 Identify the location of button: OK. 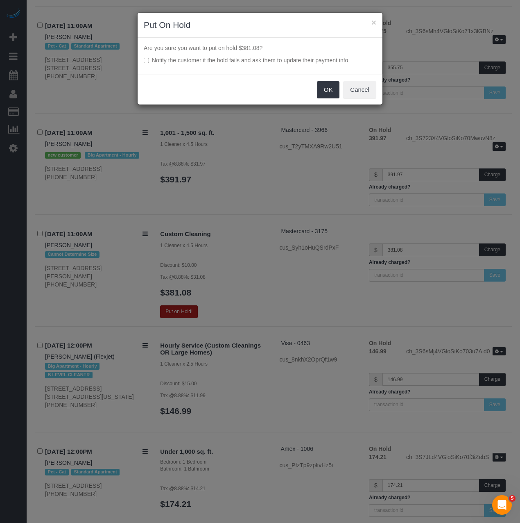
(329, 90).